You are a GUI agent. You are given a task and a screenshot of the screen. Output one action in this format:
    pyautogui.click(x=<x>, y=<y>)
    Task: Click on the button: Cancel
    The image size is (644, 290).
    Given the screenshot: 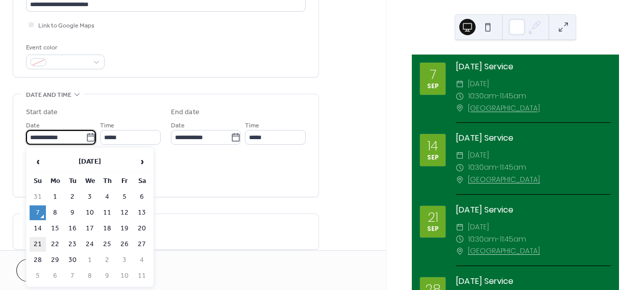 What is the action you would take?
    pyautogui.click(x=48, y=270)
    